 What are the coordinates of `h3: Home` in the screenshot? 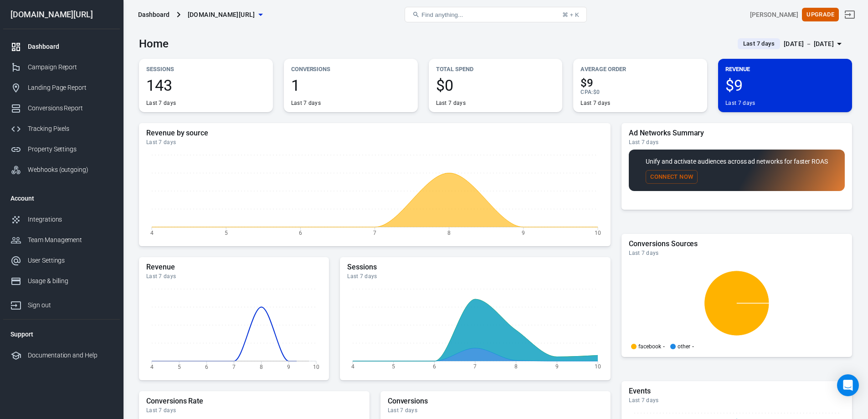 It's located at (154, 43).